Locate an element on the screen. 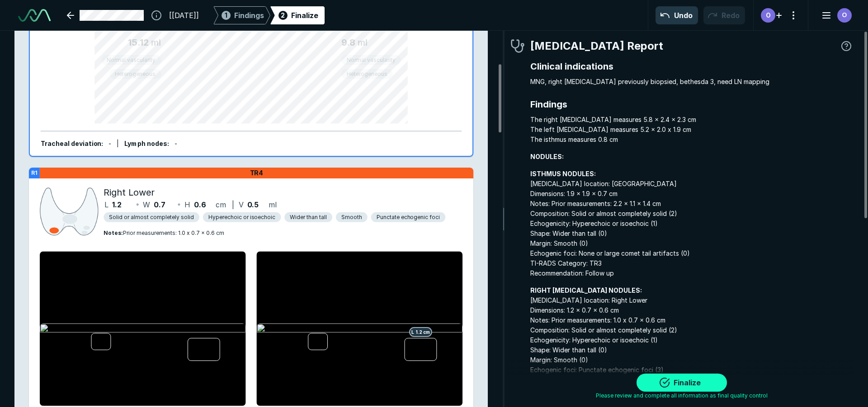  button: Undo is located at coordinates (676, 15).